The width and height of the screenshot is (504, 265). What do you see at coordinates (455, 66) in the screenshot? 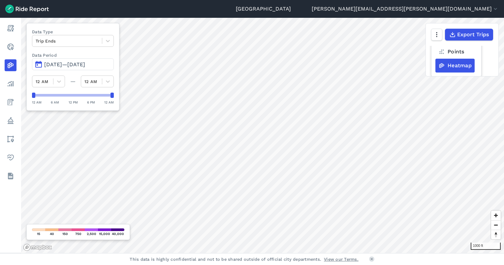
I see `label: Heatmap` at bounding box center [455, 66].